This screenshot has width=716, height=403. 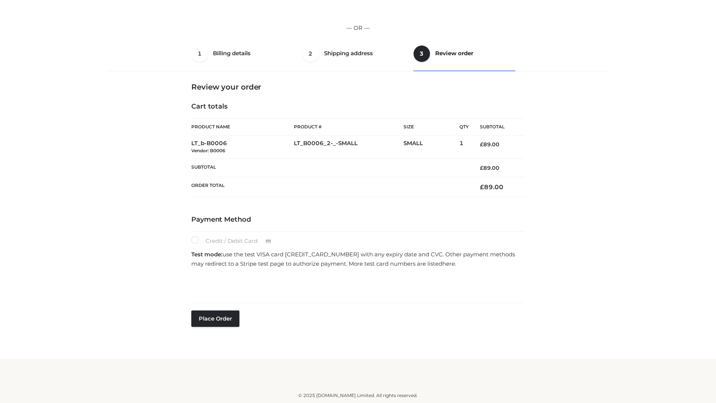 What do you see at coordinates (207, 254) in the screenshot?
I see `strong: Test mode:` at bounding box center [207, 254].